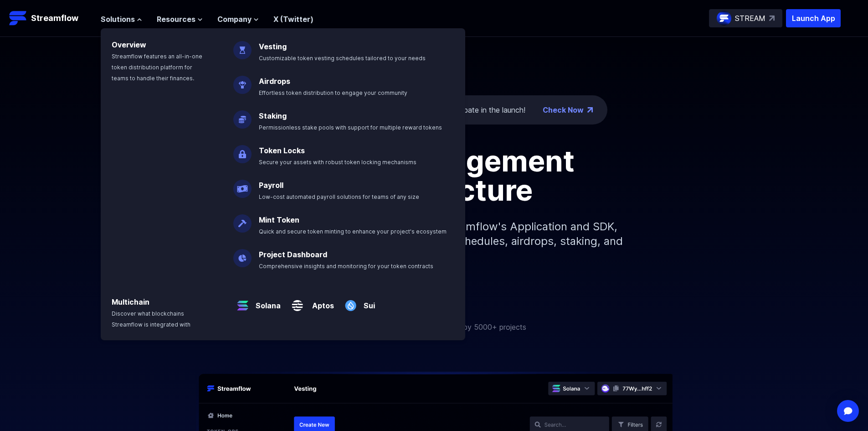  What do you see at coordinates (118, 19) in the screenshot?
I see `span: Solutions` at bounding box center [118, 19].